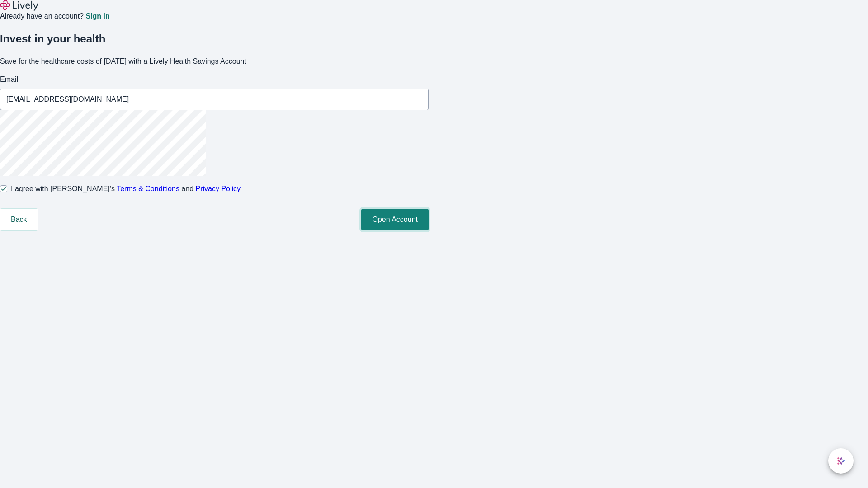 The height and width of the screenshot is (488, 868). I want to click on a: Sign in, so click(97, 16).